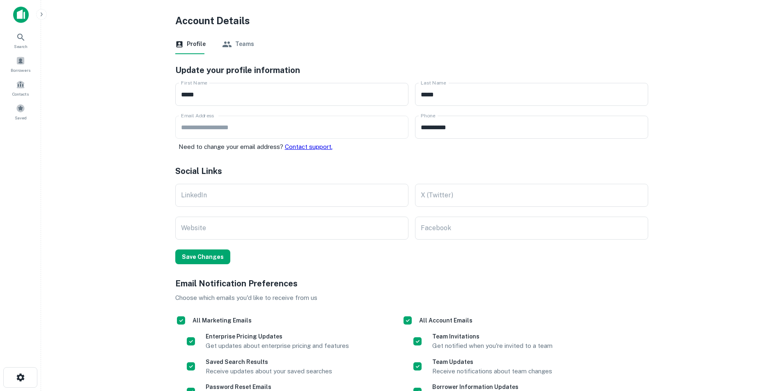 This screenshot has width=782, height=391. Describe the element at coordinates (492, 337) in the screenshot. I see `h6: Team Invitations` at that location.